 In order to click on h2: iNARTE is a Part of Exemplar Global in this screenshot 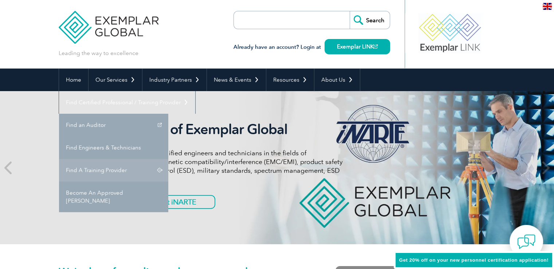, I will do `click(206, 129)`.